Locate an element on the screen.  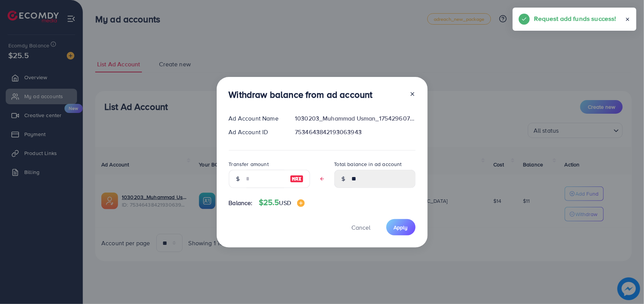
button: Cancel is located at coordinates (361, 227).